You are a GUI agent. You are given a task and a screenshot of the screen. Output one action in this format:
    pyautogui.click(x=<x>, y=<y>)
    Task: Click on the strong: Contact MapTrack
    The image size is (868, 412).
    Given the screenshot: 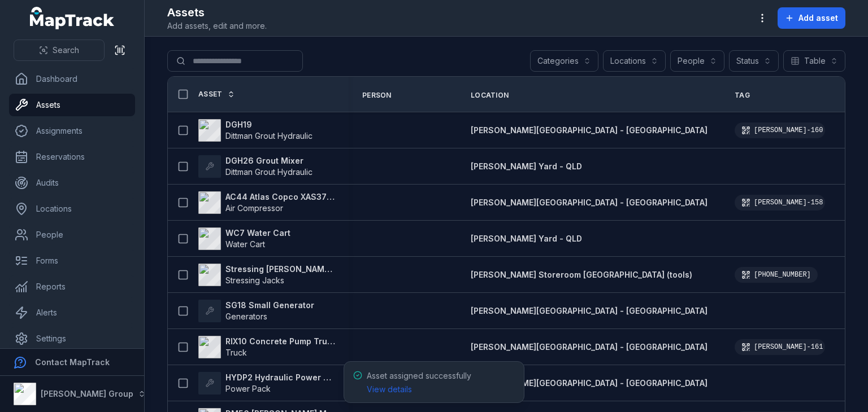 What is the action you would take?
    pyautogui.click(x=72, y=362)
    